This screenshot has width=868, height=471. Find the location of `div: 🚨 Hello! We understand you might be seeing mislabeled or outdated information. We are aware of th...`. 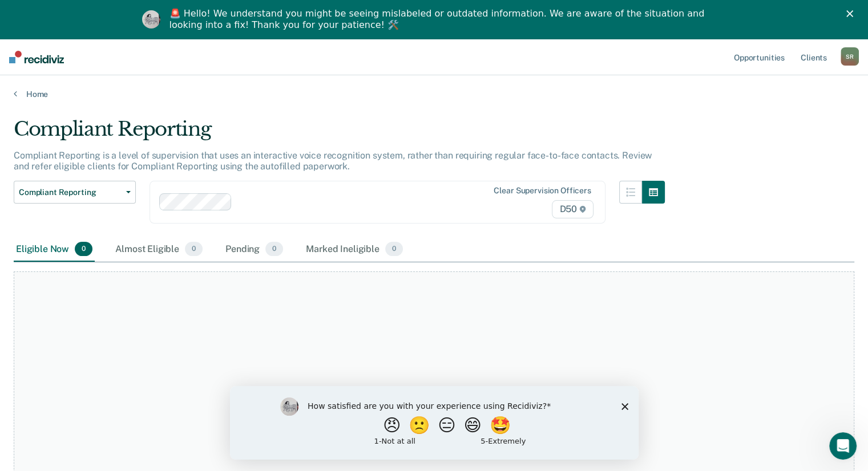

div: 🚨 Hello! We understand you might be seeing mislabeled or outdated information. We are aware of th... is located at coordinates (439, 20).